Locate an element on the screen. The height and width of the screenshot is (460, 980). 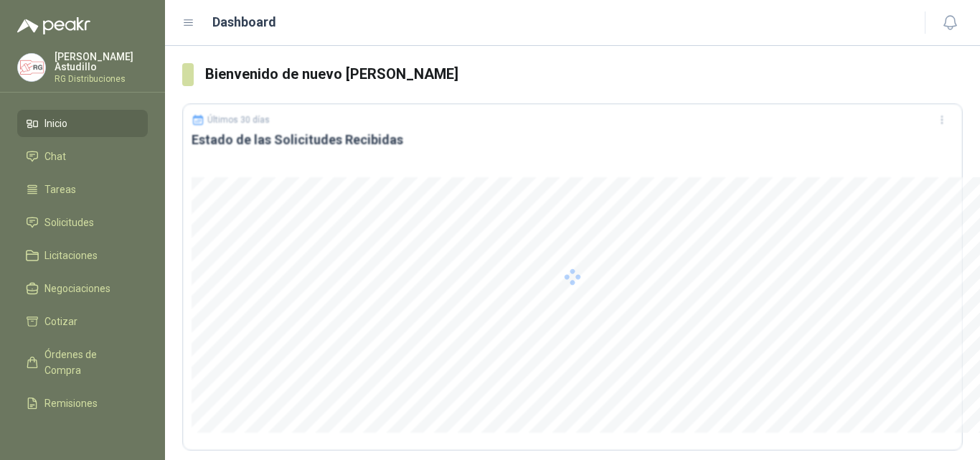
h1: Dashboard is located at coordinates (244, 23).